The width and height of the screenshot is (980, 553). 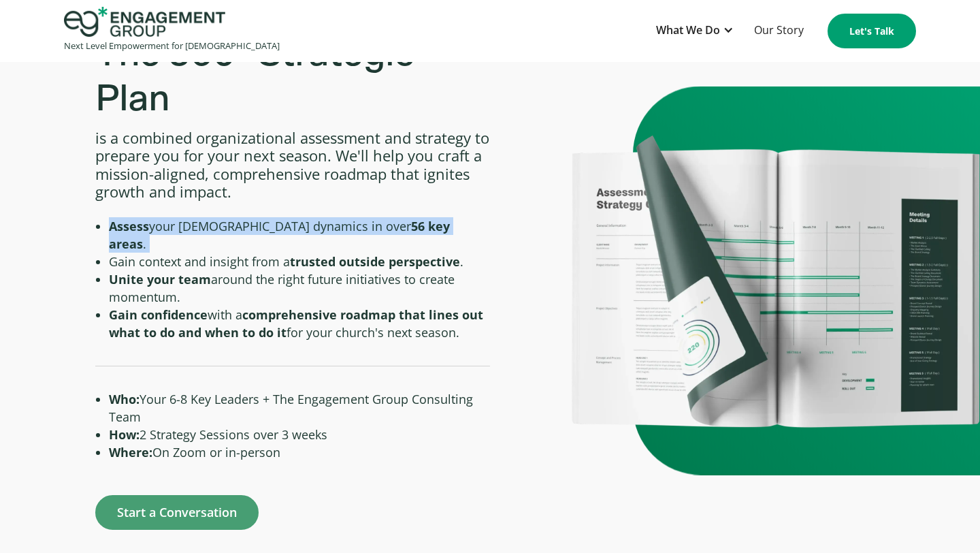 I want to click on p: is a combined organizational assessment and strategy to prepare you for your next season. We'll h..., so click(x=292, y=165).